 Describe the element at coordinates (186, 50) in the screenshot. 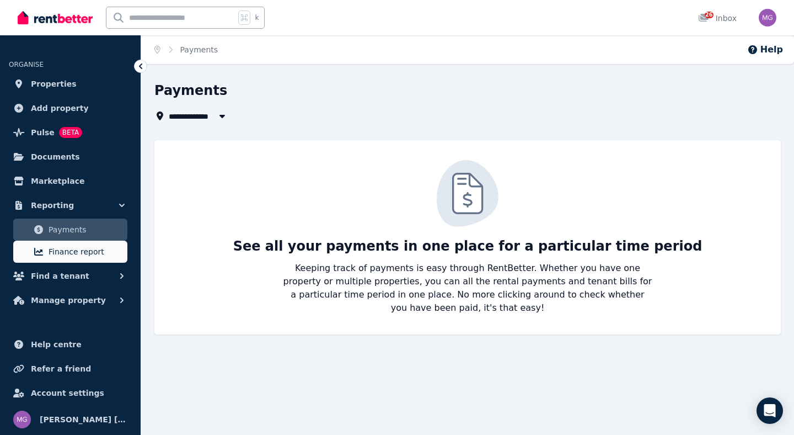

I see `nav: Breadcrumb` at that location.